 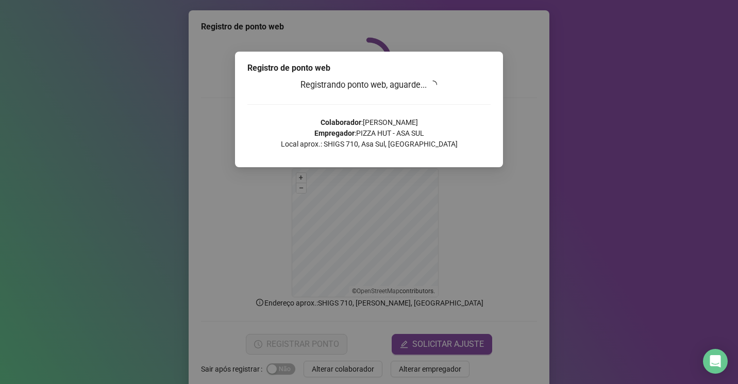 What do you see at coordinates (716, 361) in the screenshot?
I see `div: Open Intercom Messenger` at bounding box center [716, 361].